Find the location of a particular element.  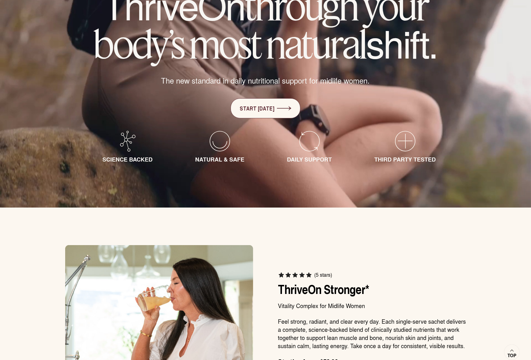

span: THIRD PARTY TESTED is located at coordinates (405, 159).